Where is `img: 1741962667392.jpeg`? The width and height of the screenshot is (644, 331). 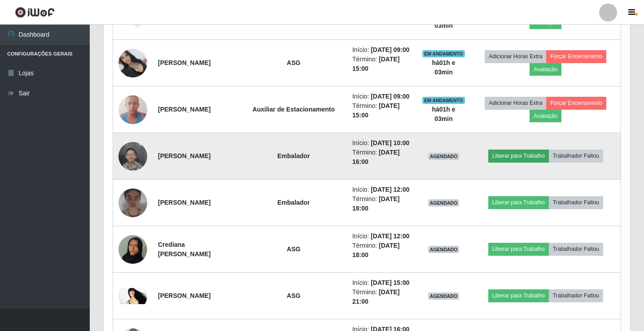
img: 1741962667392.jpeg is located at coordinates (133, 296).